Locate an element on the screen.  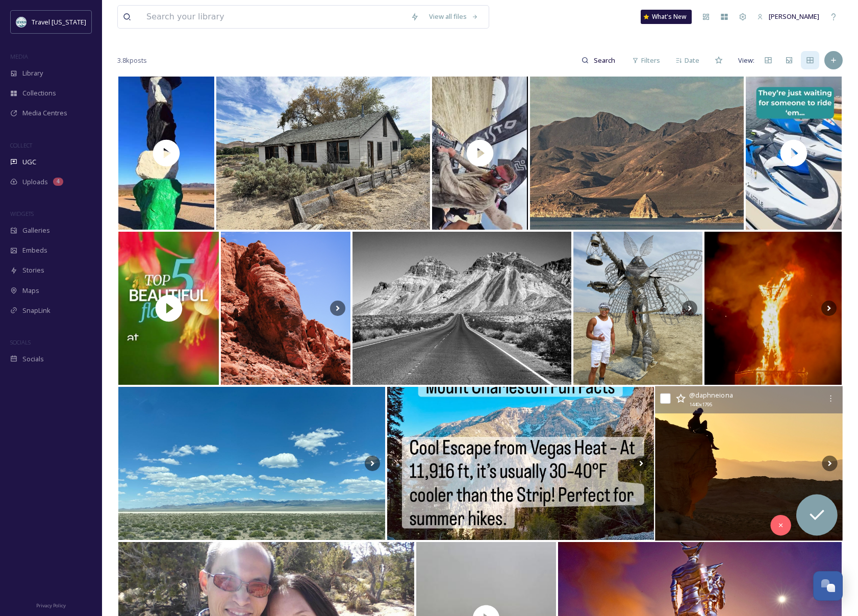
span: @ daphneiona is located at coordinates (711, 395).